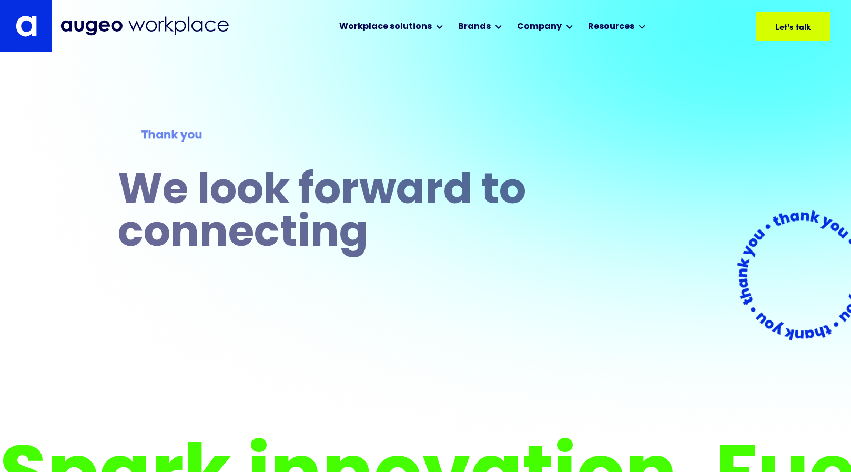  I want to click on h1: We look forward to connecting, so click(345, 213).